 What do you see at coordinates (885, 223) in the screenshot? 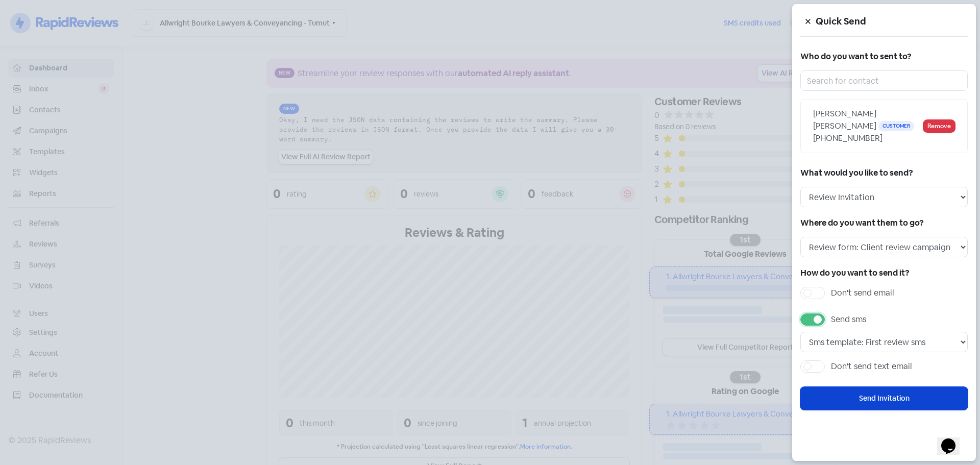
I see `h5: Where do you want them to go?` at bounding box center [885, 223].